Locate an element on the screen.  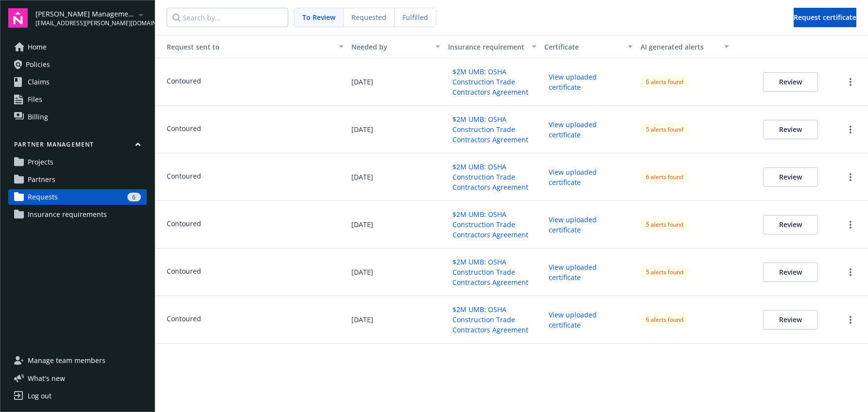
button: Needed by is located at coordinates (395, 47).